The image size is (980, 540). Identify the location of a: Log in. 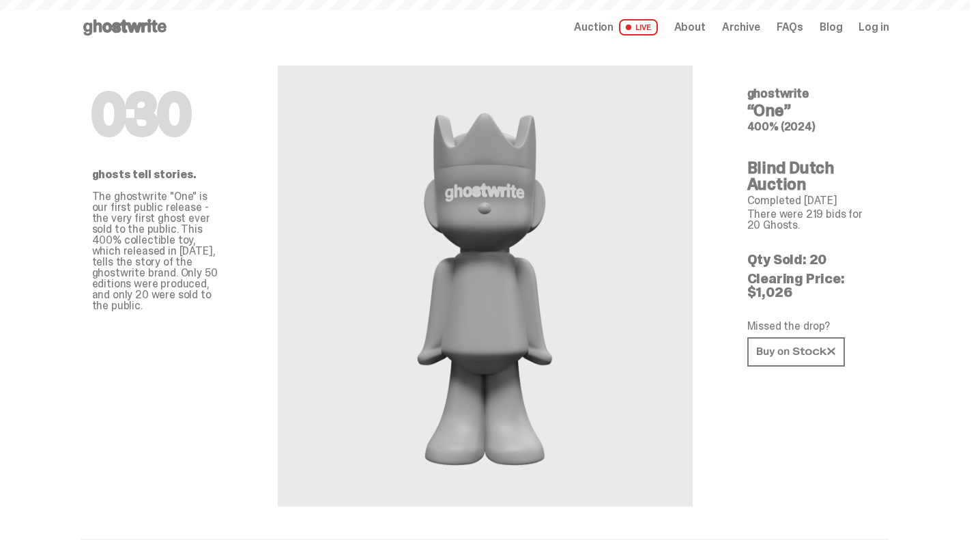
(874, 27).